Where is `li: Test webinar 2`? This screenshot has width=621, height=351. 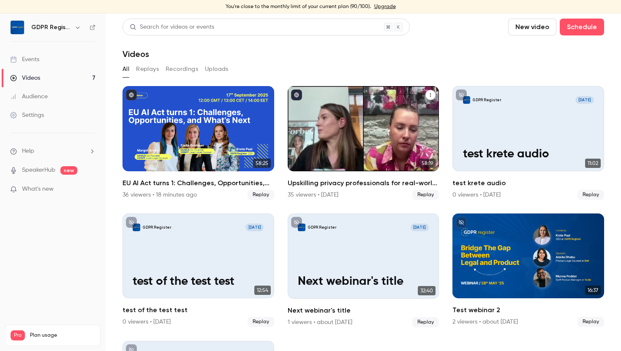 li: Test webinar 2 is located at coordinates (528, 271).